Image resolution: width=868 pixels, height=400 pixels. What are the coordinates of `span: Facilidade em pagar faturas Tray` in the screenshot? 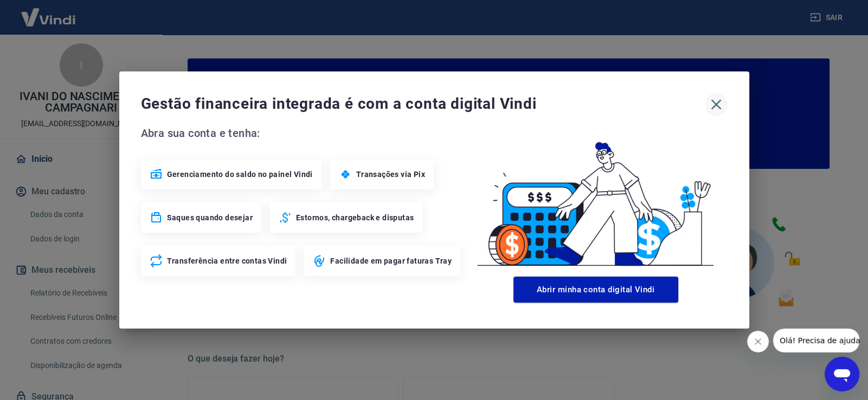 It's located at (391, 261).